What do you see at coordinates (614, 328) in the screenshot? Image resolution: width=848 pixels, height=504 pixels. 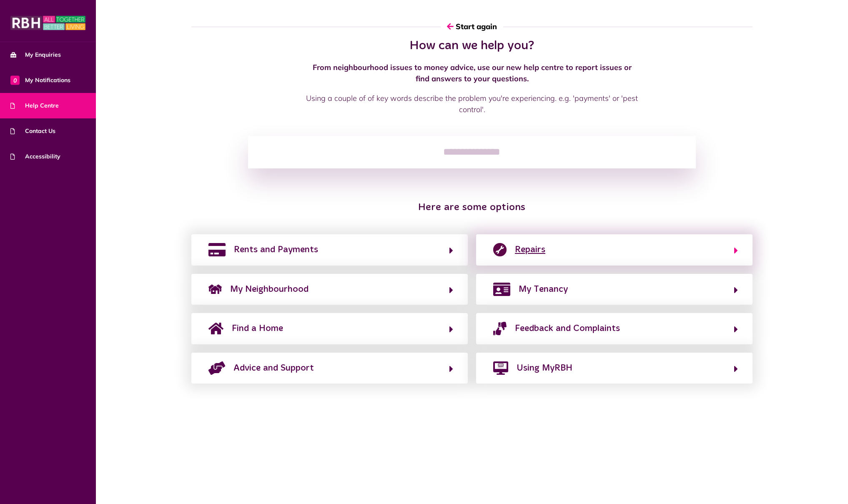 I see `button: Feedback and Complaints` at bounding box center [614, 328].